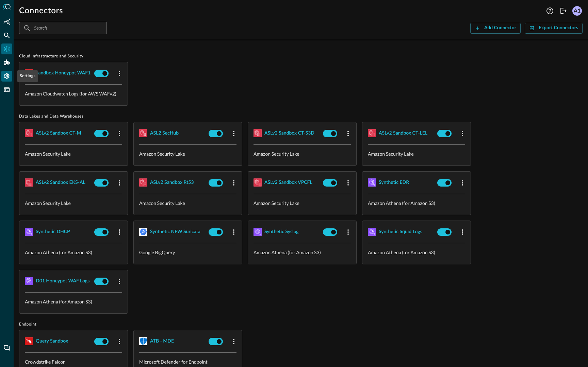 Image resolution: width=588 pixels, height=367 pixels. What do you see at coordinates (7, 35) in the screenshot?
I see `div: Federated Search` at bounding box center [7, 35].